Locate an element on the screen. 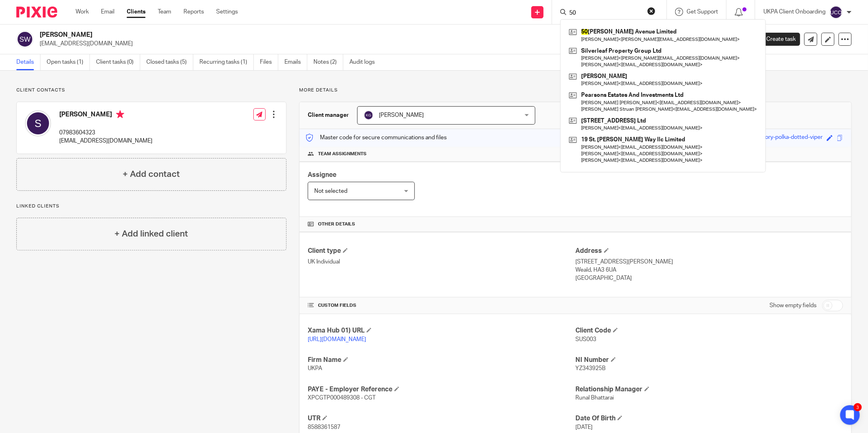 Image resolution: width=868 pixels, height=433 pixels. span: Team assignments is located at coordinates (342, 154).